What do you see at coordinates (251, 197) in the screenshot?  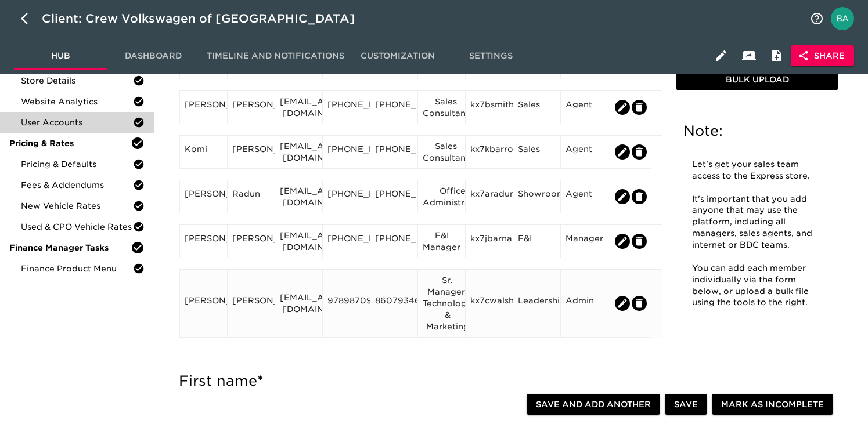 I see `div: Radun` at bounding box center [251, 197].